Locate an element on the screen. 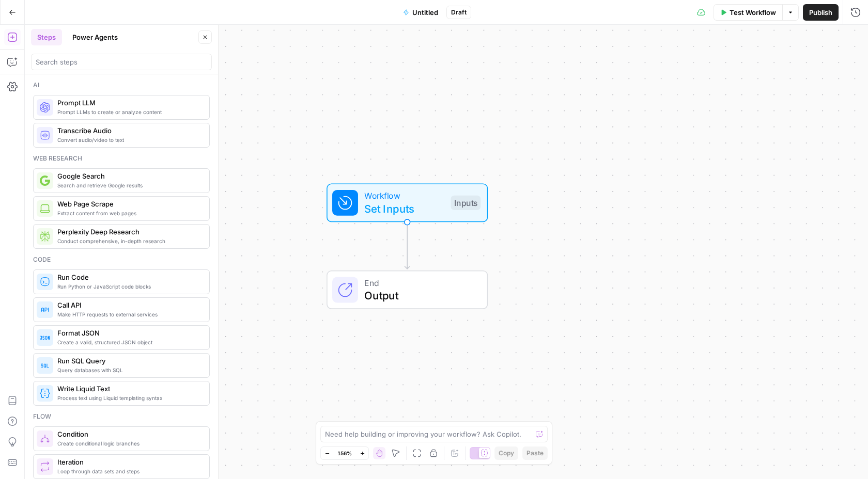  span: Run SQL Query is located at coordinates (129, 361).